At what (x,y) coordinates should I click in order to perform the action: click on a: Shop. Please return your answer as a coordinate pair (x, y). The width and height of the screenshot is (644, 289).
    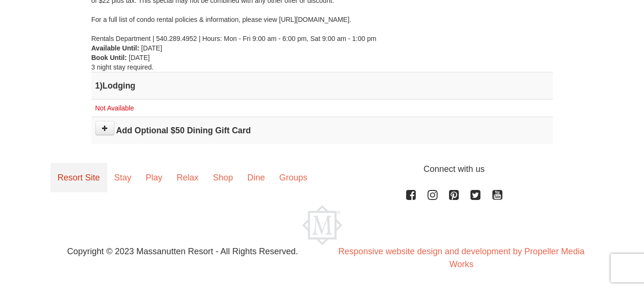
    Looking at the image, I should click on (223, 178).